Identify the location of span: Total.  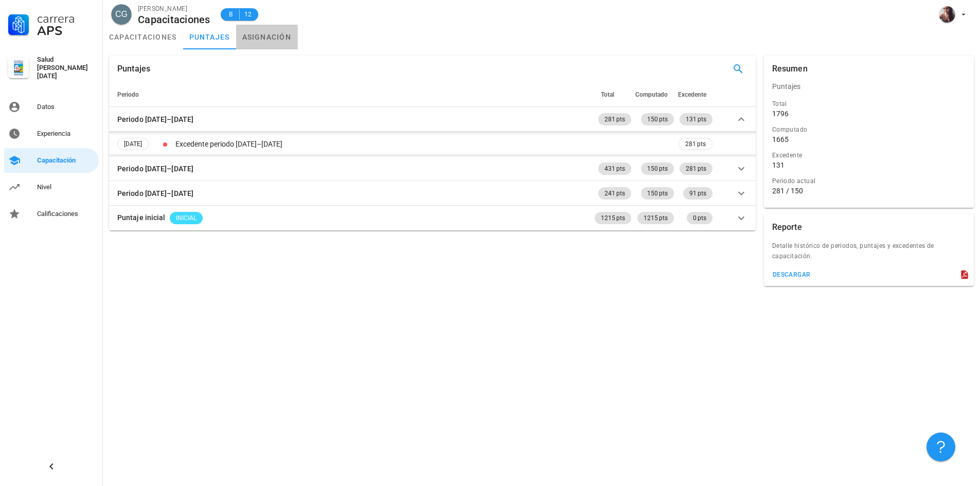
(608, 94).